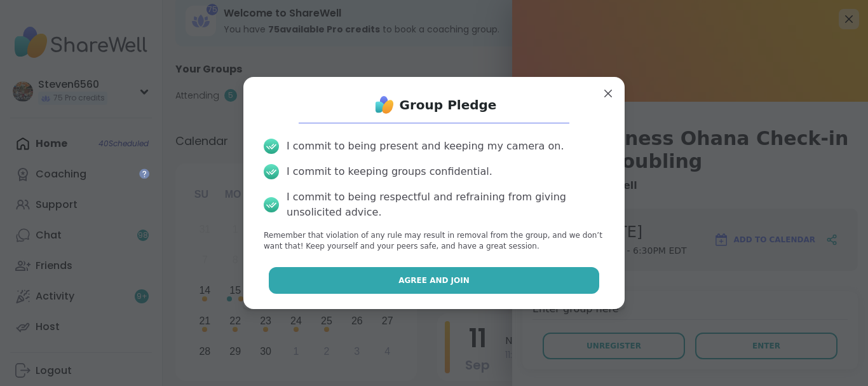  I want to click on button: Agree and Join, so click(434, 280).